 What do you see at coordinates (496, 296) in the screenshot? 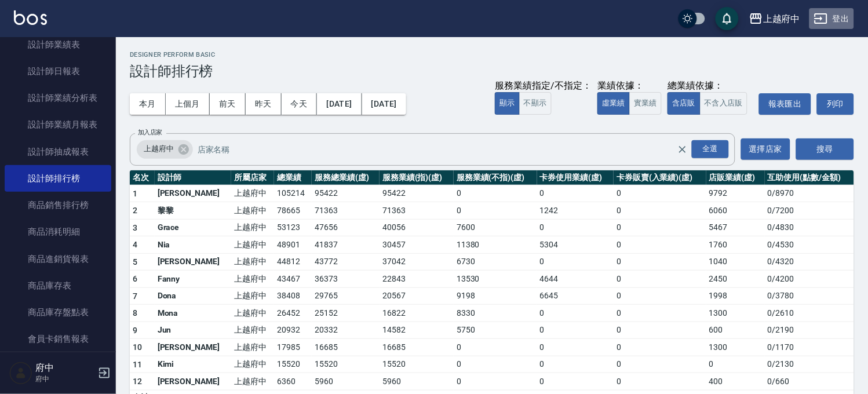
I see `td: 9198` at bounding box center [496, 296].